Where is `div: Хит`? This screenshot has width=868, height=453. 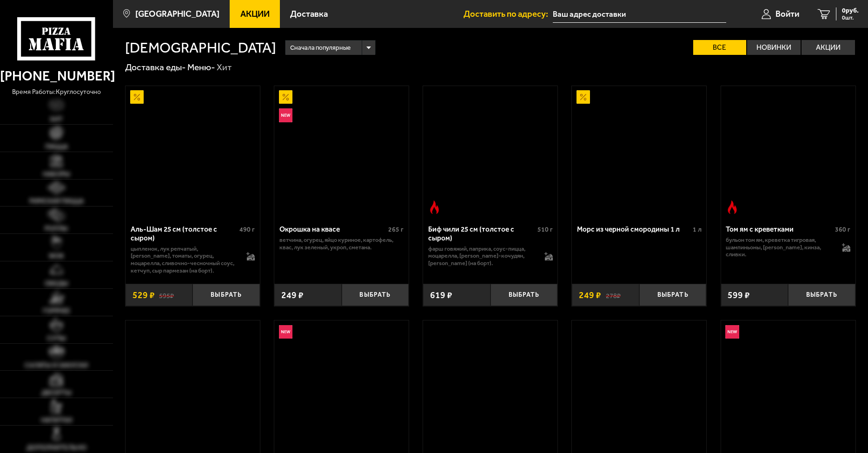
div: Хит is located at coordinates (224, 67).